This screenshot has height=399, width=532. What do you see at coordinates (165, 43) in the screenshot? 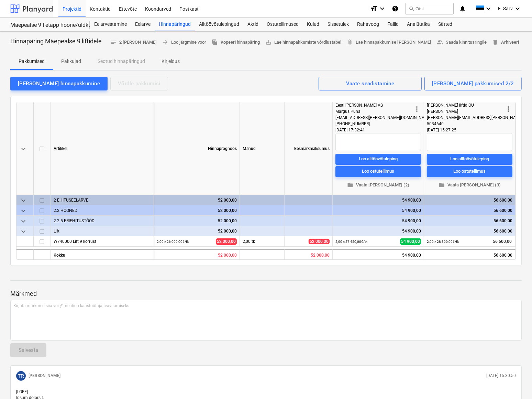
I see `span: arrow_forward` at bounding box center [165, 43].